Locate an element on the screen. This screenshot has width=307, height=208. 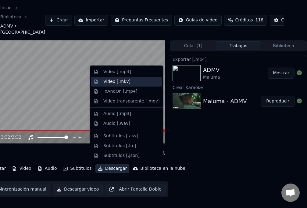
a: Inicio is located at coordinates (6, 8).